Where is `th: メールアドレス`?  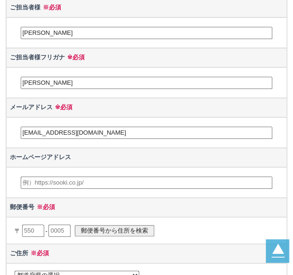
th: メールアドレス is located at coordinates (146, 107).